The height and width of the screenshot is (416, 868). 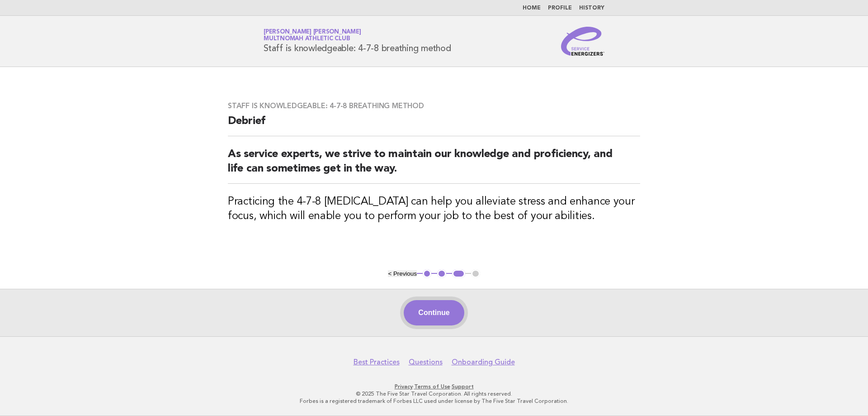 What do you see at coordinates (434, 106) in the screenshot?
I see `h3: Staff is knowledgeable: 4-7-8 breathing method` at bounding box center [434, 106].